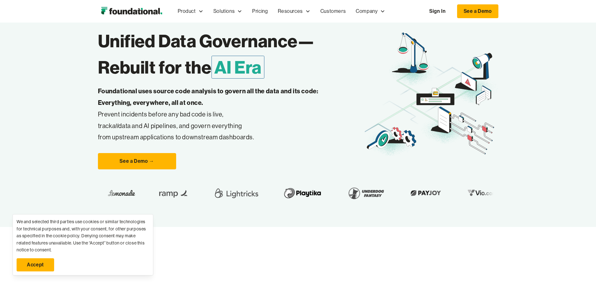  What do you see at coordinates (35, 265) in the screenshot?
I see `a: Accept` at bounding box center [35, 265].